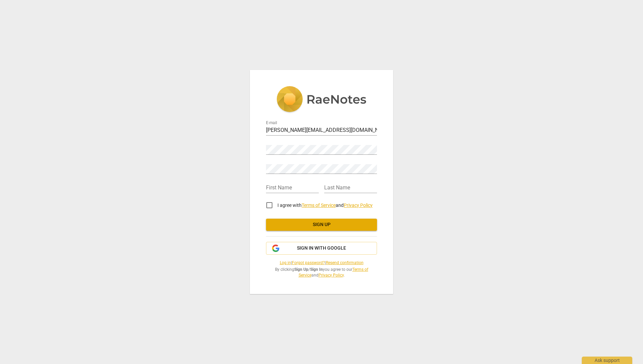 Image resolution: width=643 pixels, height=364 pixels. Describe the element at coordinates (309, 263) in the screenshot. I see `a: Forgot password?` at that location.